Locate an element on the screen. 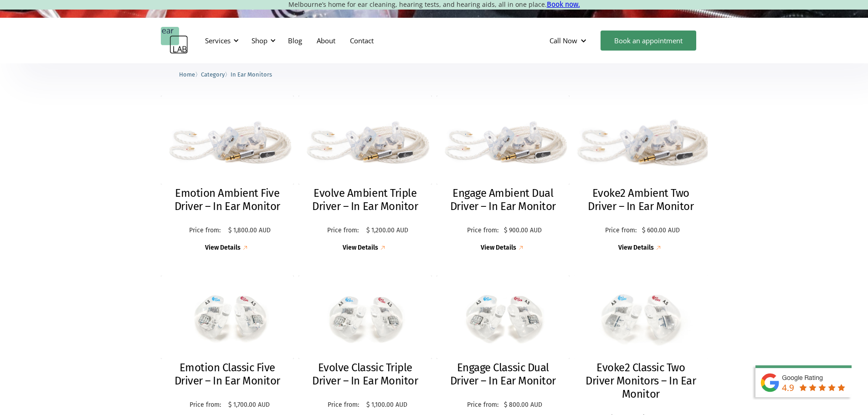 The image size is (868, 415). h2: Evolve Classic Triple Driver – In Ear Monitor is located at coordinates (365, 375).